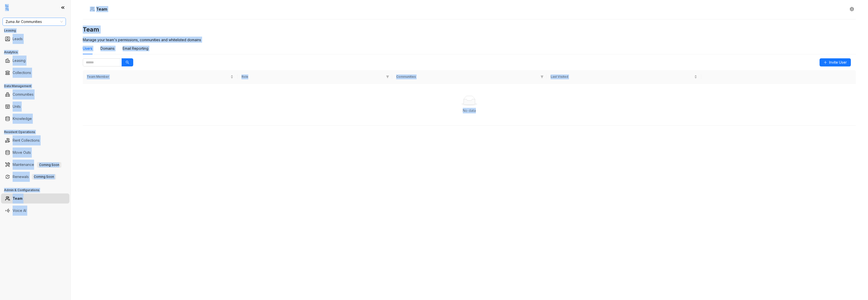  I want to click on a: Collections, so click(22, 73).